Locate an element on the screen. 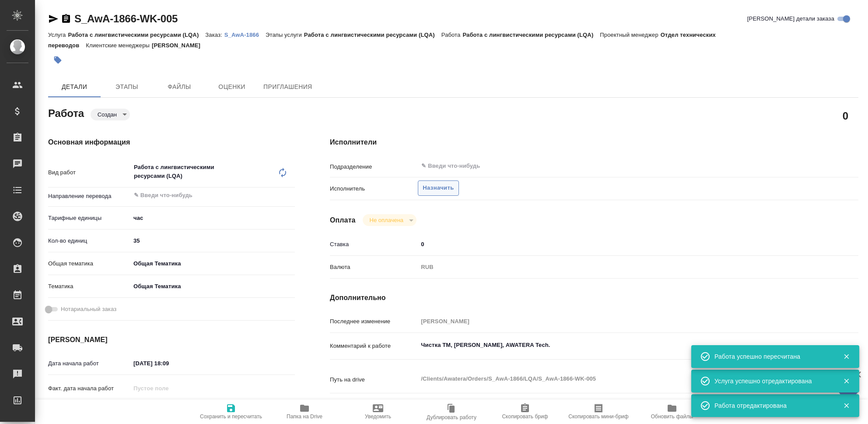  span: Назначить is located at coordinates (438, 188).